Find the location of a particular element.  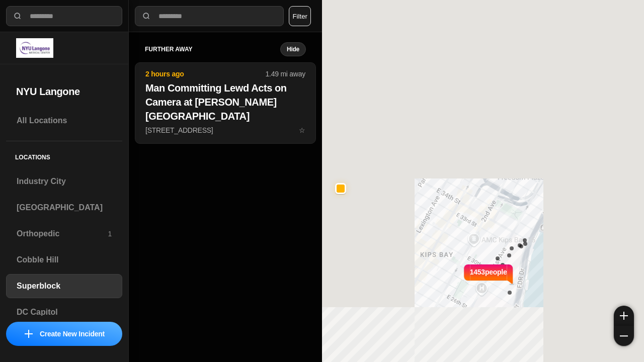

a: Cobble Hill is located at coordinates (64, 260).